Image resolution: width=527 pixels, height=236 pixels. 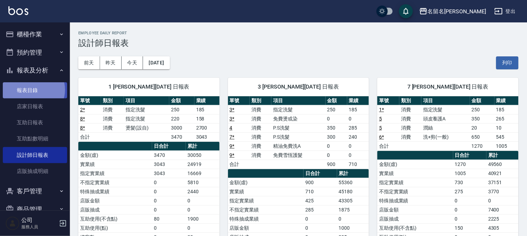 What do you see at coordinates (336, 101) in the screenshot?
I see `th: 金額` at bounding box center [336, 101].